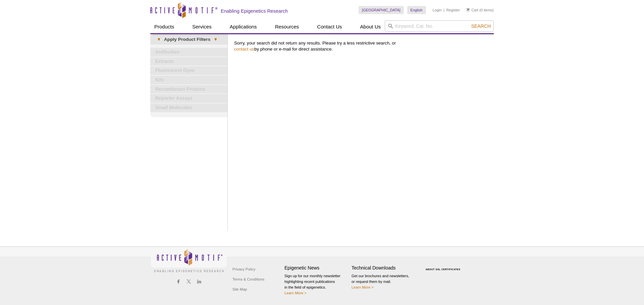 This screenshot has height=305, width=644. Describe the element at coordinates (417, 10) in the screenshot. I see `a: English` at that location.